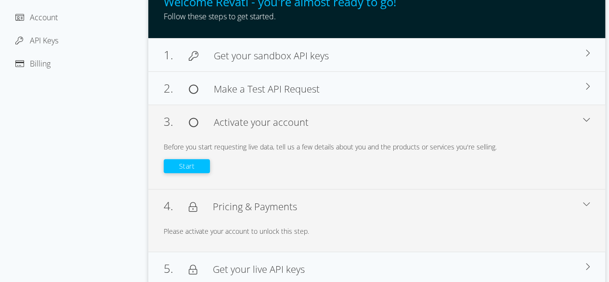 This screenshot has width=609, height=282. What do you see at coordinates (44, 40) in the screenshot?
I see `span: API Keys` at bounding box center [44, 40].